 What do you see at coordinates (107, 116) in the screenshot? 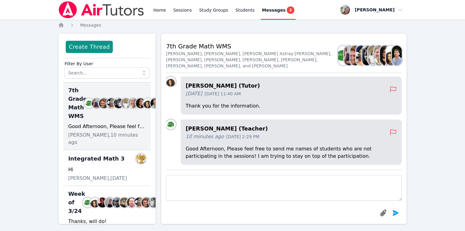
I see `div: 7th Grade Math WMSKaitlyn HallZachary D'EspositoVincent Astray-CanedaPeggy KoutasCourtney MaherAd...` at bounding box center [107, 116].